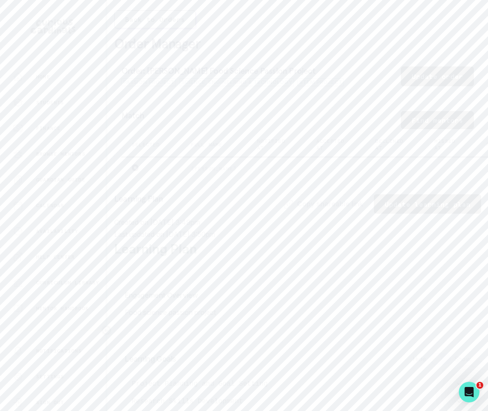 Image resolution: width=488 pixels, height=411 pixels. I want to click on span: STEM Project, so click(321, 82).